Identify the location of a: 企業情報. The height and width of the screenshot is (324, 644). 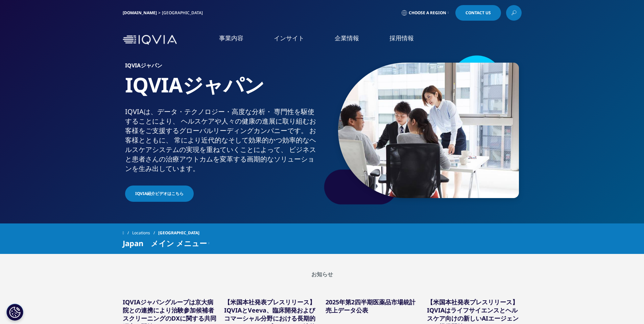
(347, 38).